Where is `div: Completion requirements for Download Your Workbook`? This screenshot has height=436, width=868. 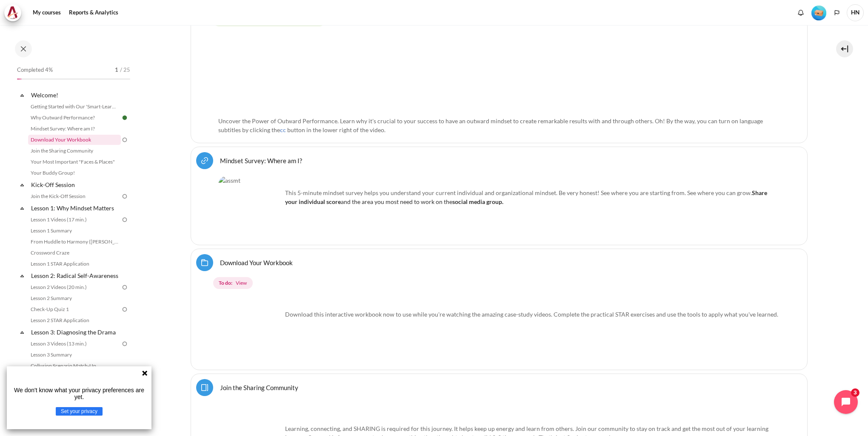 div: Completion requirements for Download Your Workbook is located at coordinates (501, 283).